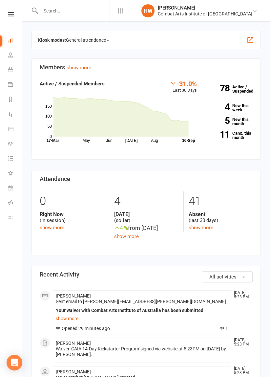  What do you see at coordinates (223, 276) in the screenshot?
I see `span: All activities` at bounding box center [223, 276].